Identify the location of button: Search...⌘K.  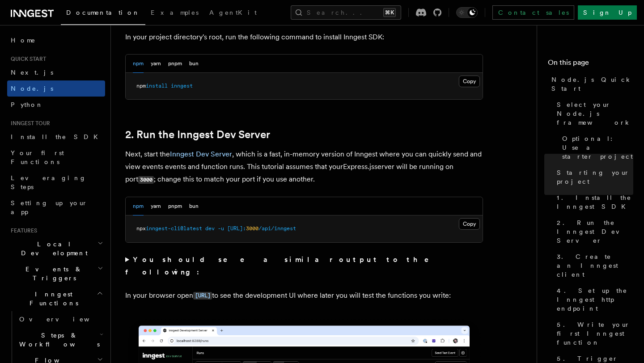
(345, 12).